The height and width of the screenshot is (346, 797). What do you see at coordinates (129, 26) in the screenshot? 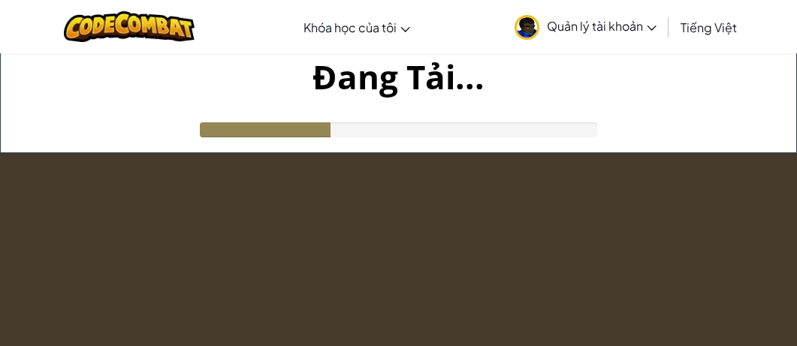
I see `img: CodeCombat logo` at bounding box center [129, 26].